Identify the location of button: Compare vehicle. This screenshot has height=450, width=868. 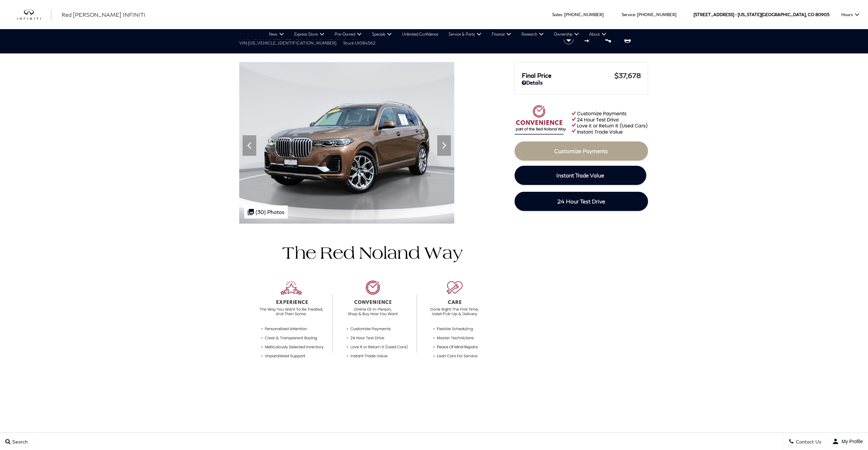
(589, 40).